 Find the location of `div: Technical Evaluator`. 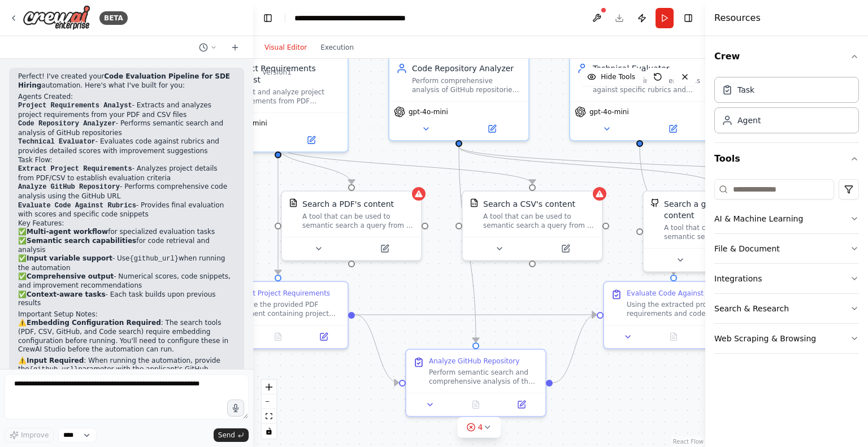

div: Technical Evaluator is located at coordinates (648, 69).